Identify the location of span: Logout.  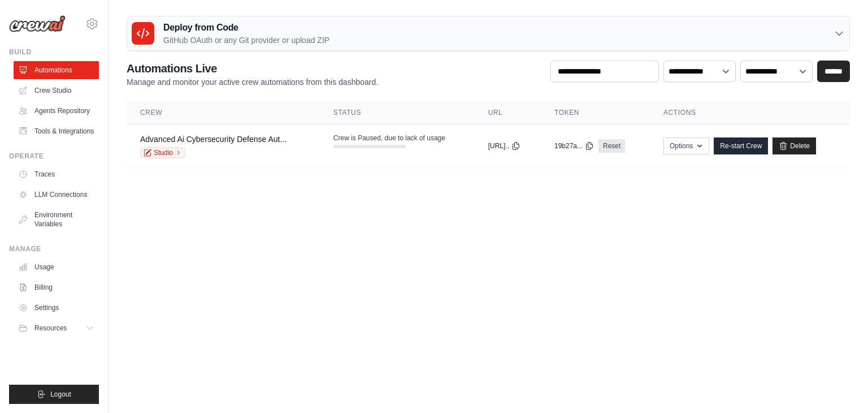
(60, 394).